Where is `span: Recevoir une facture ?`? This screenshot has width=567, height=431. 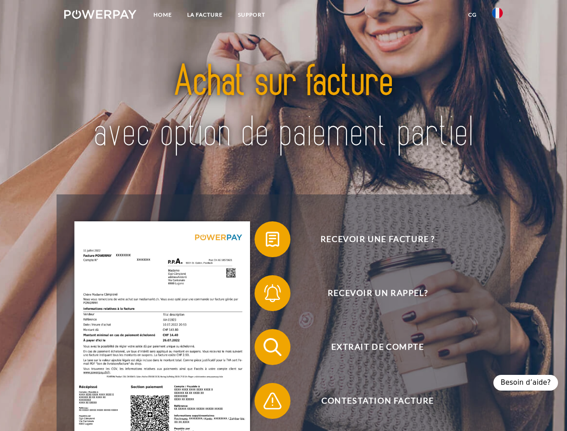 span: Recevoir une facture ? is located at coordinates (378, 239).